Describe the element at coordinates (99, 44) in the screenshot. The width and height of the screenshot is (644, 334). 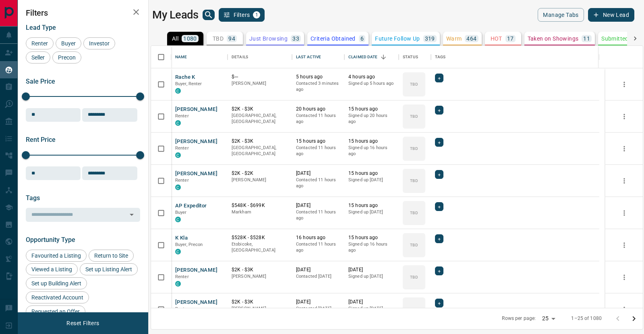
I see `span: Investor` at that location.